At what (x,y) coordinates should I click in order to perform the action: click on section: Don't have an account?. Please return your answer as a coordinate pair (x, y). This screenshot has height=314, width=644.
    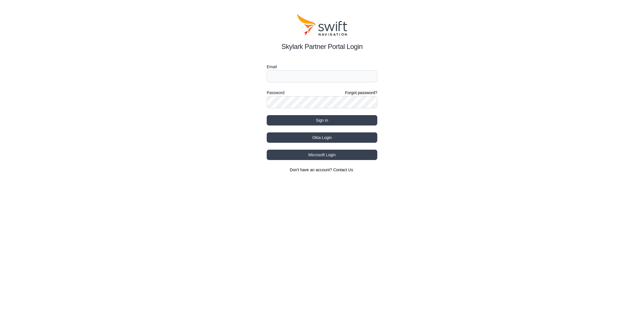
    Looking at the image, I should click on (322, 170).